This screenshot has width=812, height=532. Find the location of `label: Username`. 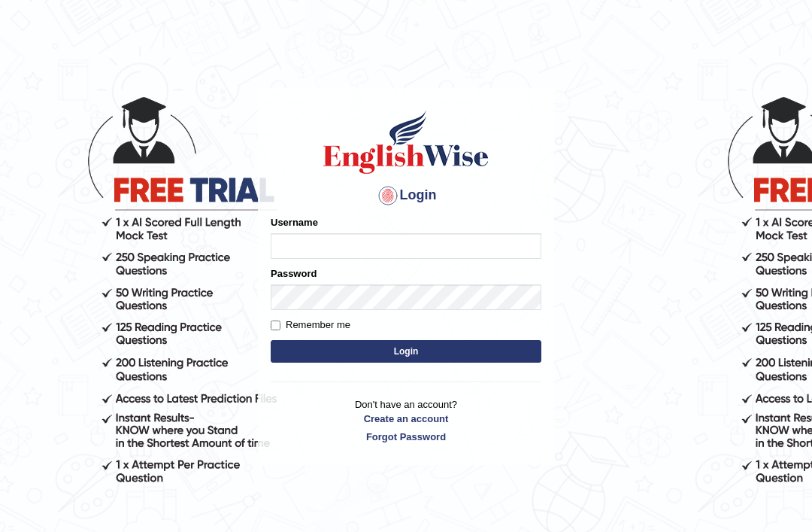

label: Username is located at coordinates (294, 222).